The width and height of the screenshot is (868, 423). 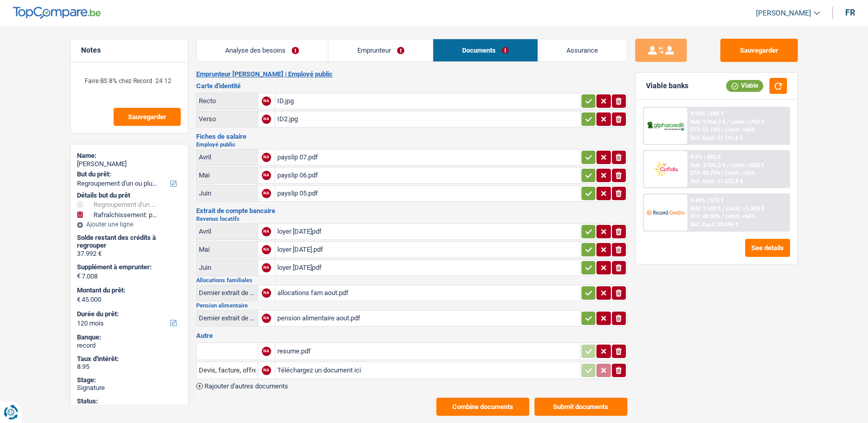 What do you see at coordinates (428, 351) in the screenshot?
I see `div: resume.pdf` at bounding box center [428, 351].